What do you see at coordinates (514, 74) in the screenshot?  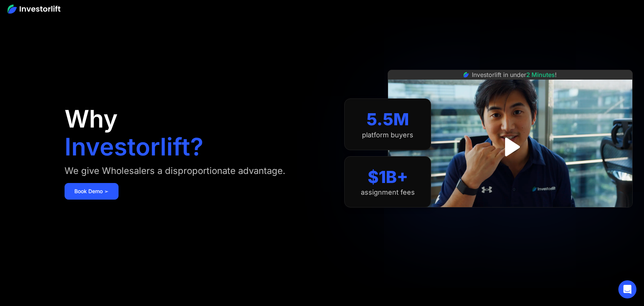 I see `div: Investorlift in under !` at bounding box center [514, 74].